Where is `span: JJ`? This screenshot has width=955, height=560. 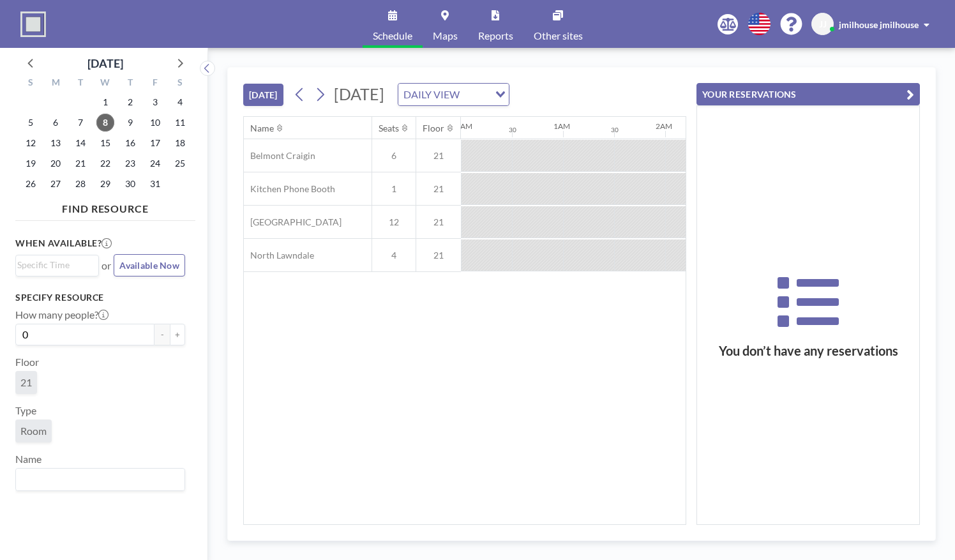 span: JJ is located at coordinates (823, 24).